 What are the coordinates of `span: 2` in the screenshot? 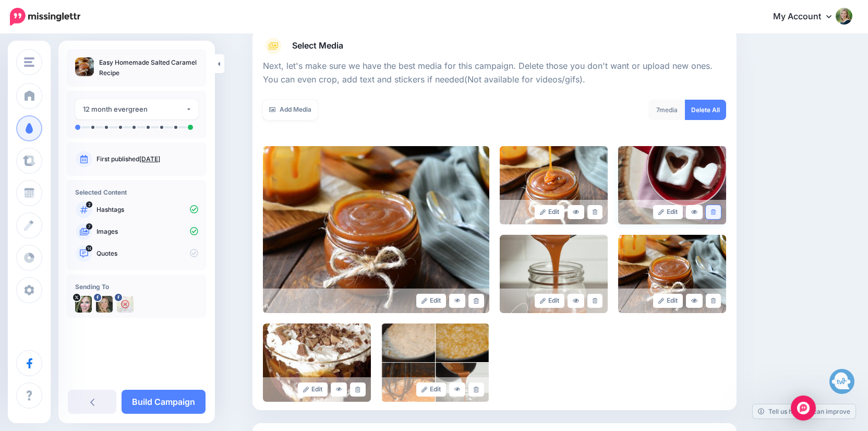 It's located at (89, 204).